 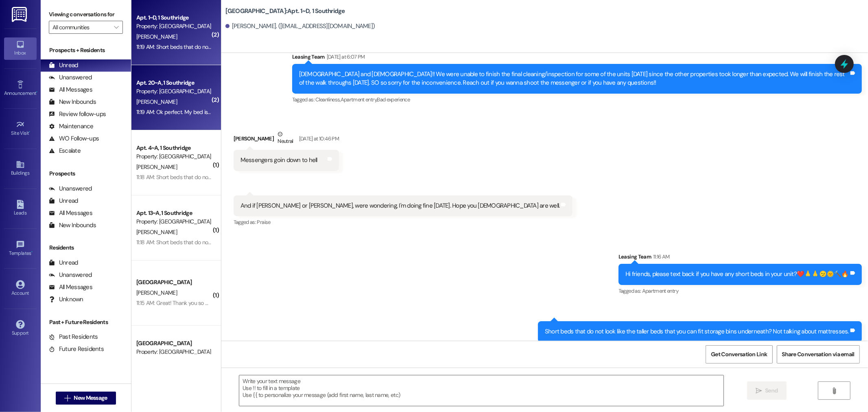 I want to click on div: Messengers goin down to hell, so click(x=279, y=160).